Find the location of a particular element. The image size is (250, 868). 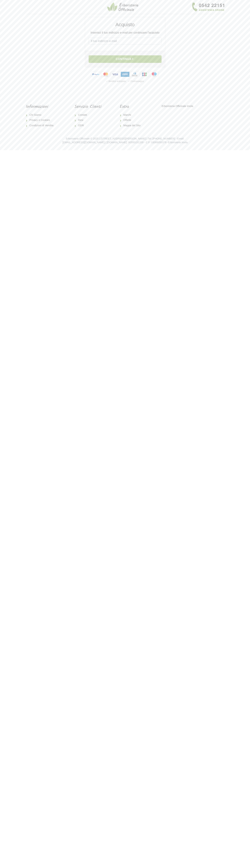

input: Il tuo indirizzo e-mail is located at coordinates (125, 41).